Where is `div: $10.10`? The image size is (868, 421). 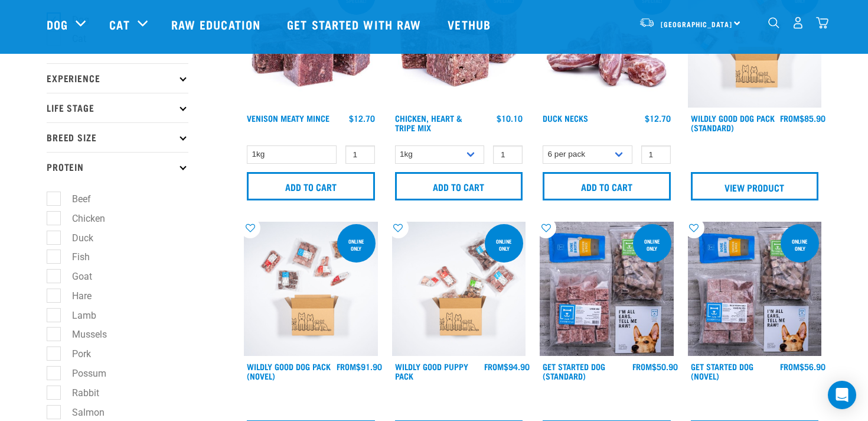 div: $10.10 is located at coordinates (509, 118).